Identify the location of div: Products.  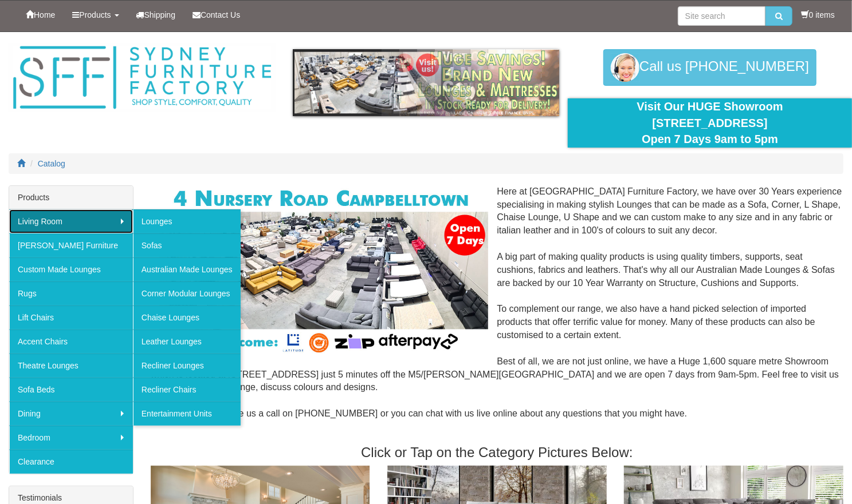
(71, 198).